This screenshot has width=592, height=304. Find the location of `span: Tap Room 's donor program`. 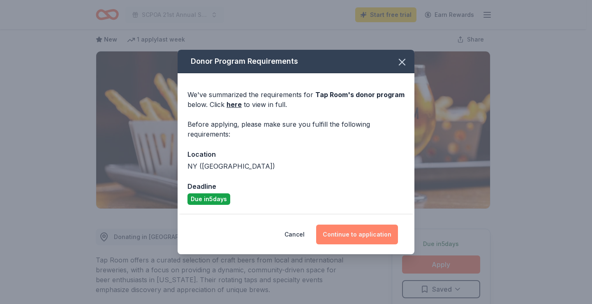

span: Tap Room 's donor program is located at coordinates (360, 95).